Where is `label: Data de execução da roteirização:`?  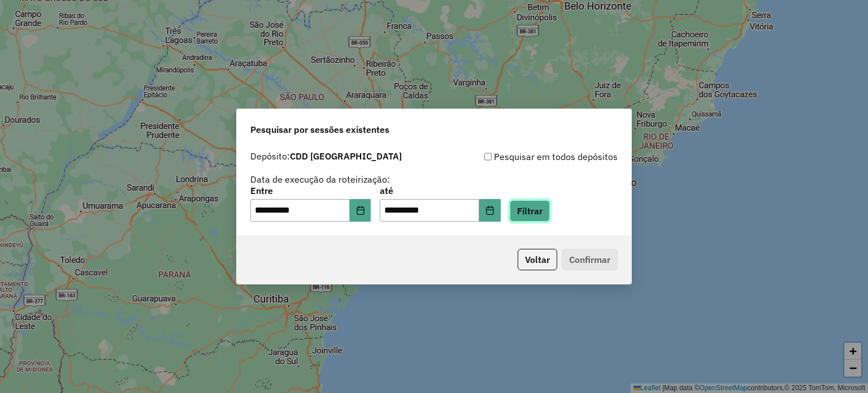 label: Data de execução da roteirização: is located at coordinates (320, 179).